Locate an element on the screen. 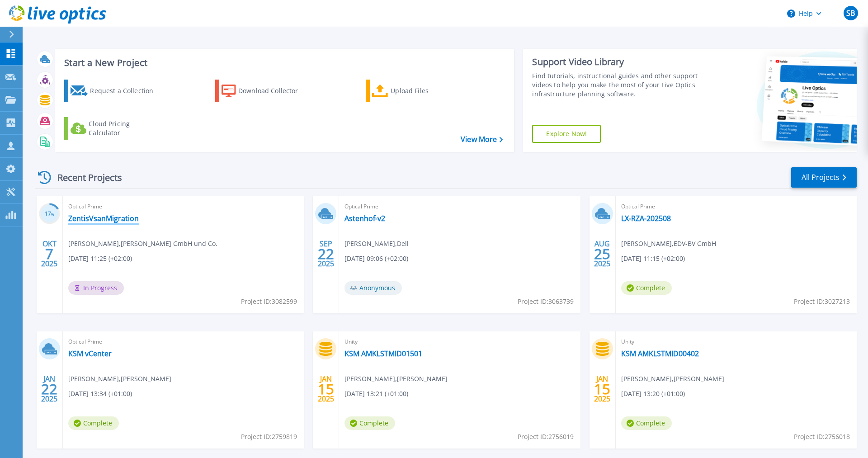  a: Astenhof-v2 is located at coordinates (365, 218).